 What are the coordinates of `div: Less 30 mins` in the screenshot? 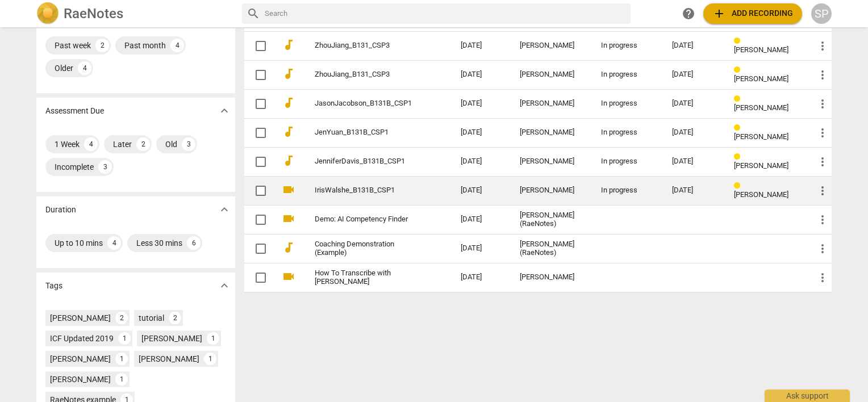 It's located at (159, 243).